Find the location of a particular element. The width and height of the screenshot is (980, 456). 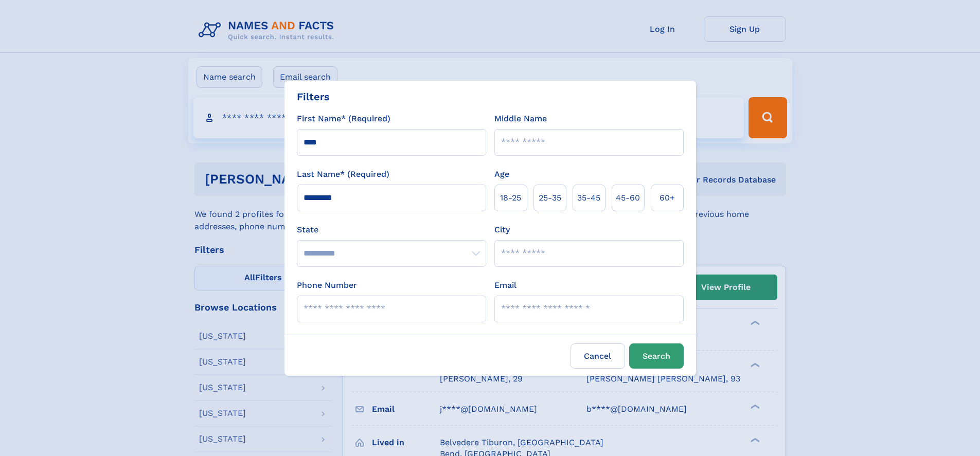

button: Search is located at coordinates (656, 356).